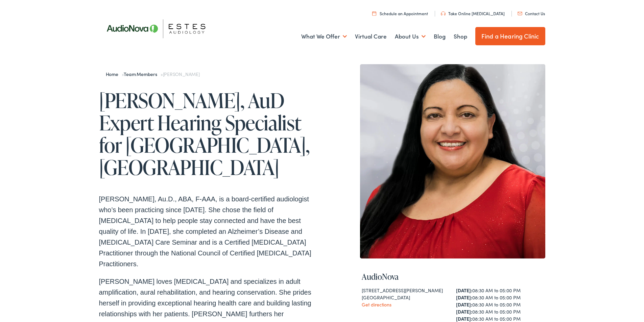  I want to click on h4: AudioNova, so click(453, 277).